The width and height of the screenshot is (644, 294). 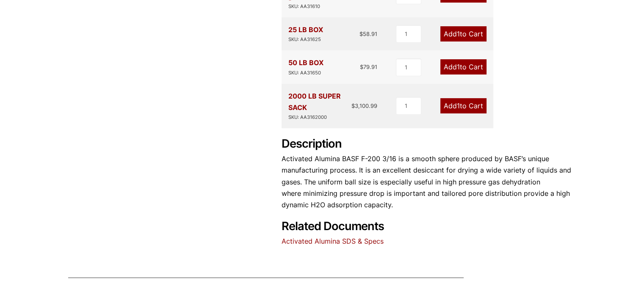 I want to click on bdi: 3,100.99, so click(x=364, y=106).